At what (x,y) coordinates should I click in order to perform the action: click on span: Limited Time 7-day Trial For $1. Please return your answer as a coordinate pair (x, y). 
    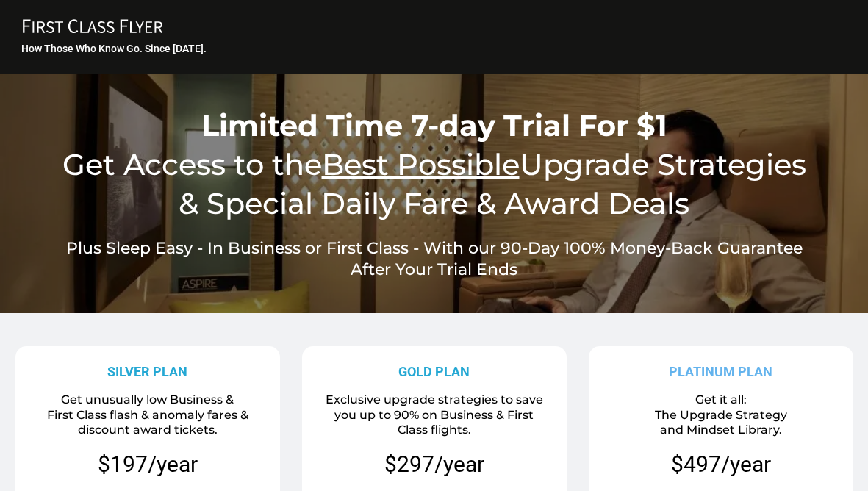
    Looking at the image, I should click on (434, 125).